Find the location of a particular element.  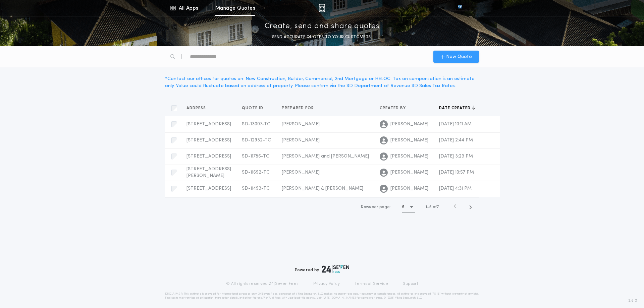

a: Terms of Service is located at coordinates (371, 283).